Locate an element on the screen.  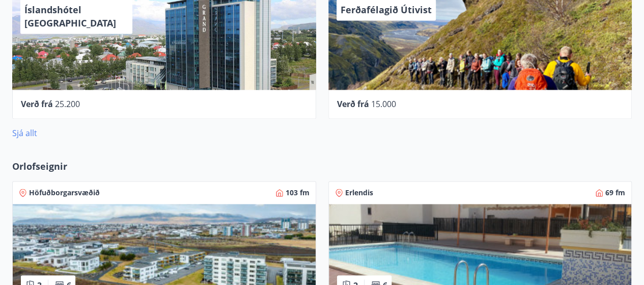
span: Ferðafélagið Útivist is located at coordinates (386, 10).